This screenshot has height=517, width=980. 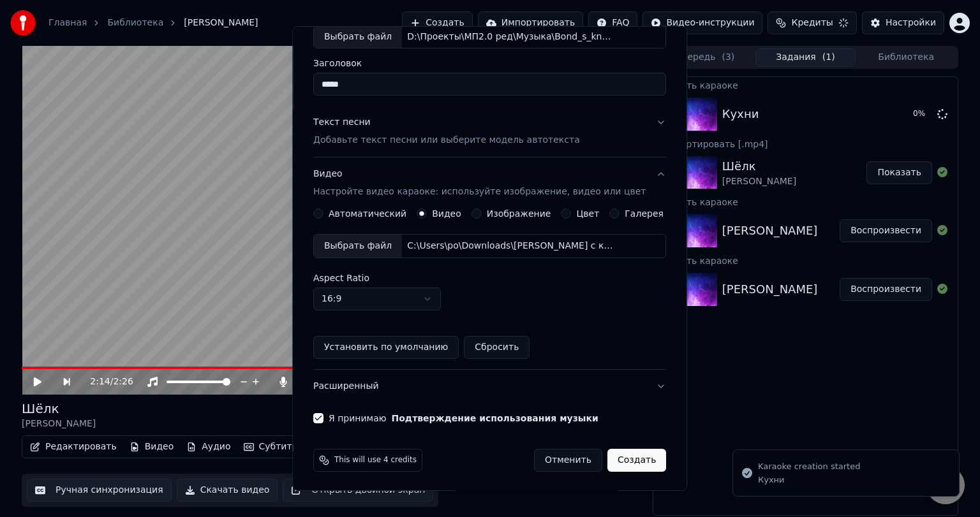 What do you see at coordinates (479, 192) in the screenshot?
I see `p: Настройте видео караоке: используйте изображение, видео или цвет` at bounding box center [479, 192].